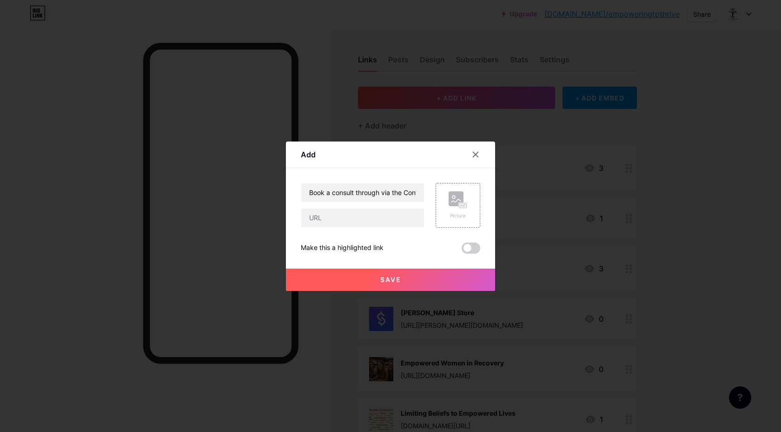 This screenshot has width=781, height=432. I want to click on span: Save, so click(391, 279).